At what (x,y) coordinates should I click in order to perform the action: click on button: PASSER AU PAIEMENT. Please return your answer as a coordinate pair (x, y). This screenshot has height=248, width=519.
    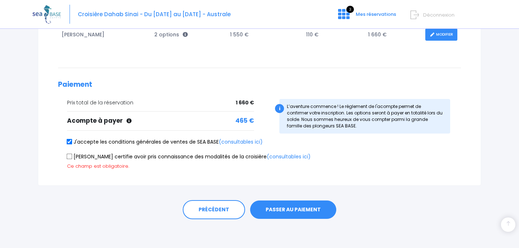
    Looking at the image, I should click on (293, 210).